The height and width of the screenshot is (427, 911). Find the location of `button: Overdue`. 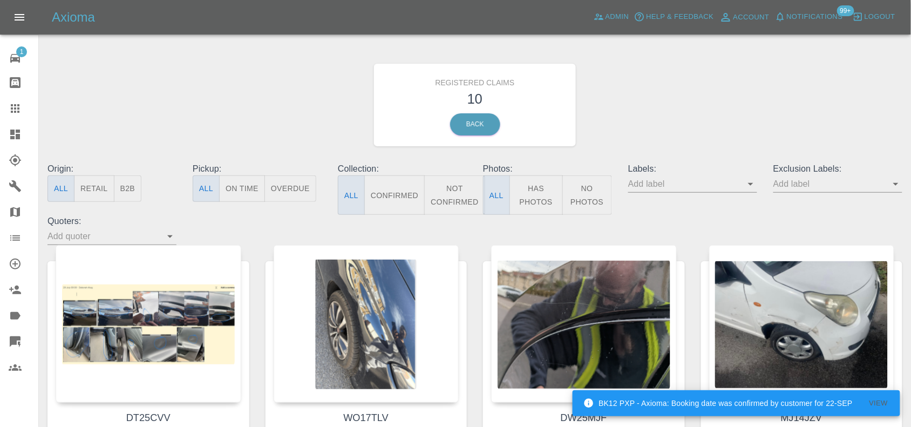

button: Overdue is located at coordinates (290, 188).